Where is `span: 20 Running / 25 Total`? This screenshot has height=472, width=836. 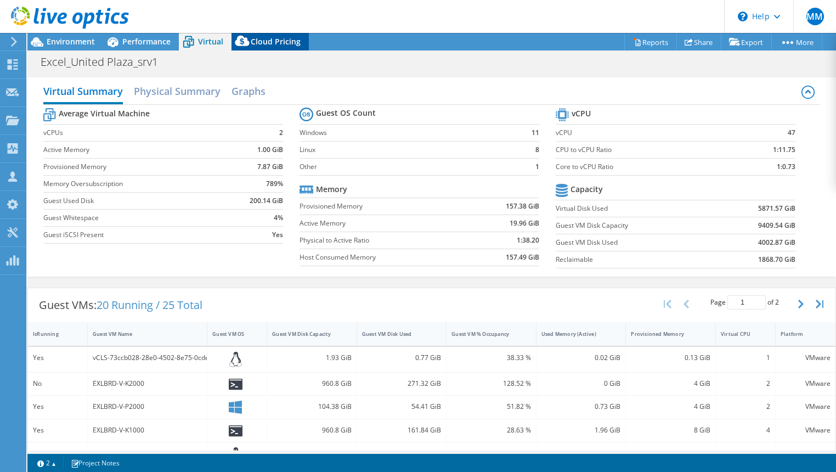 span: 20 Running / 25 Total is located at coordinates (149, 305).